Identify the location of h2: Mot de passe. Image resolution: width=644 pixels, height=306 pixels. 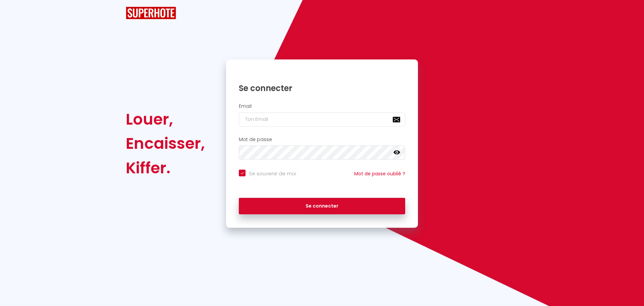
(322, 140).